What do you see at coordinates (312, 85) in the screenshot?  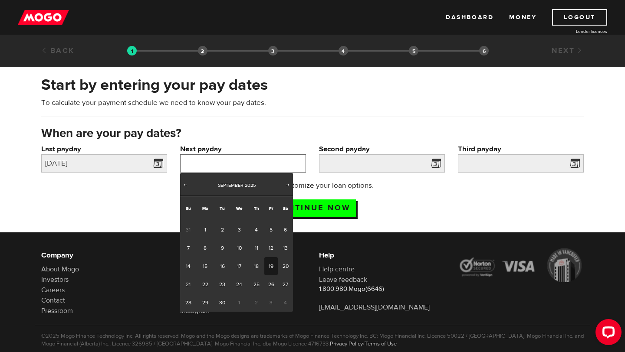 I see `h2: Start by entering your pay dates` at bounding box center [312, 85].